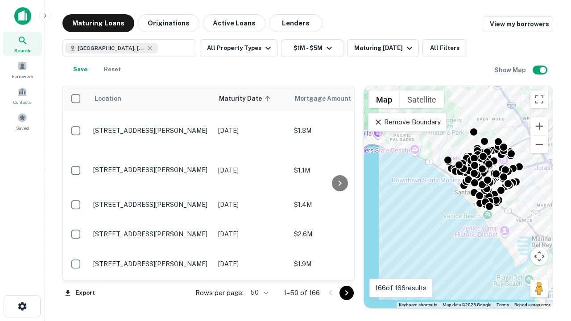  I want to click on p: Remove Boundary, so click(407, 122).